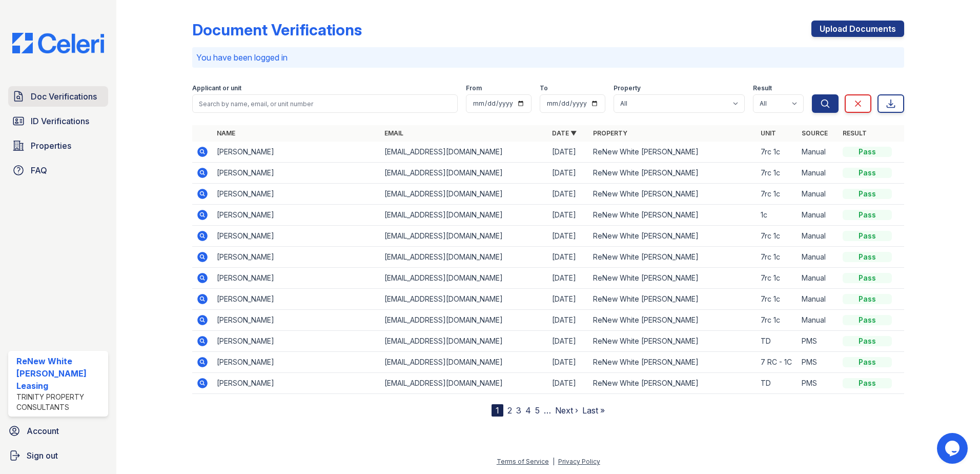 The width and height of the screenshot is (980, 474). I want to click on span: Properties, so click(51, 146).